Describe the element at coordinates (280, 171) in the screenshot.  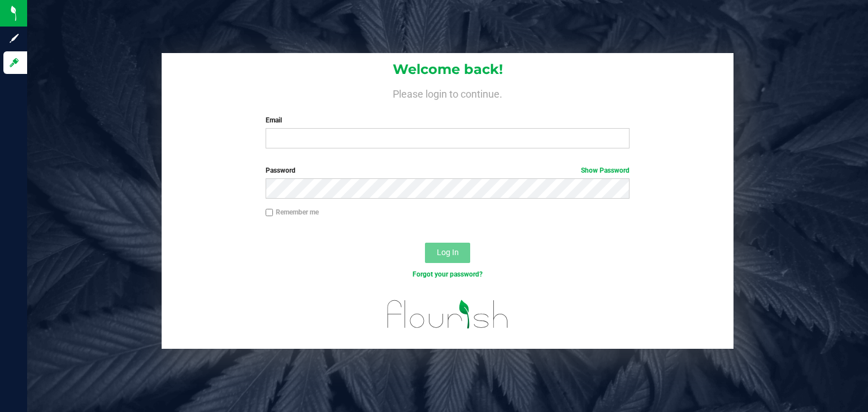
I see `span: Password` at that location.